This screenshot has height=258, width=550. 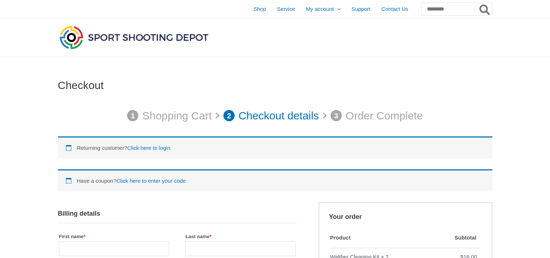 I want to click on p: Checkout details, so click(x=279, y=116).